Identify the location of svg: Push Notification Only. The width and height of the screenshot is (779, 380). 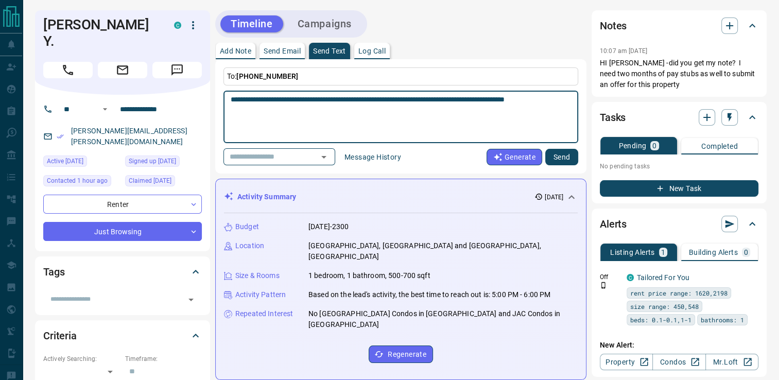
(603, 285).